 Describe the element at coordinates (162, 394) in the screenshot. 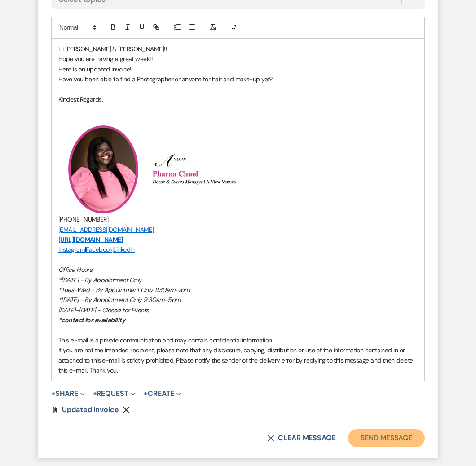

I see `button: Create` at that location.